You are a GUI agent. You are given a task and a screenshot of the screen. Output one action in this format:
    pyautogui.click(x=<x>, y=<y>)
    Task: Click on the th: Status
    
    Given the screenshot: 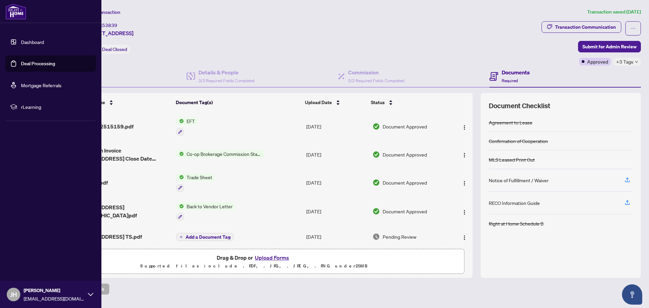 What is the action you would take?
    pyautogui.click(x=408, y=102)
    